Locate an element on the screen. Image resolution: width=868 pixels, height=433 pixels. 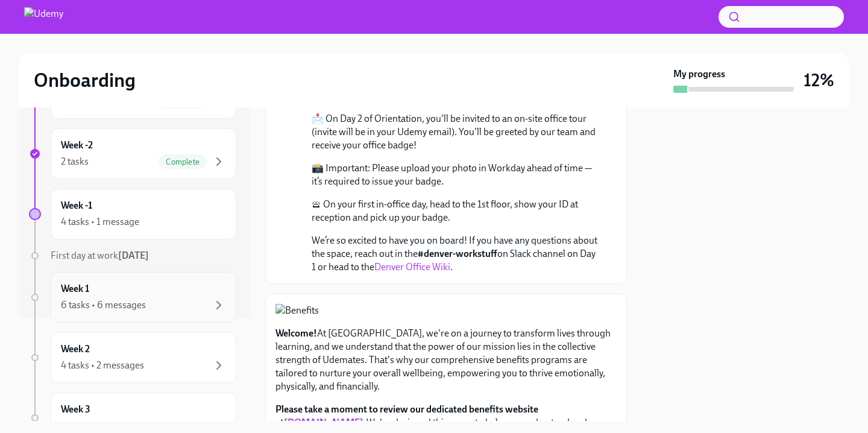
a: Week 16 tasks • 6 messages is located at coordinates (133, 297).